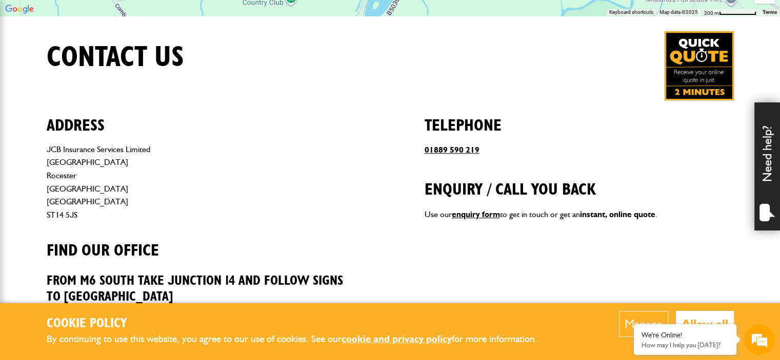  What do you see at coordinates (579, 182) in the screenshot?
I see `h2: Enquiry / call you back` at bounding box center [579, 182].